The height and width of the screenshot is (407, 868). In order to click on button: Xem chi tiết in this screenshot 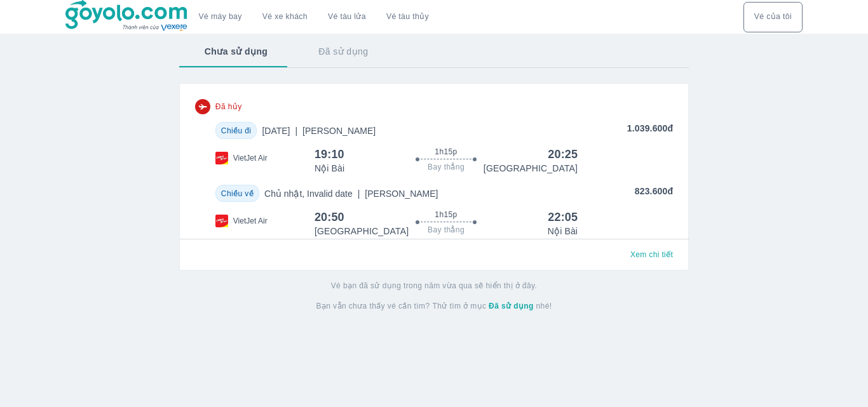, I will do `click(651, 255)`.